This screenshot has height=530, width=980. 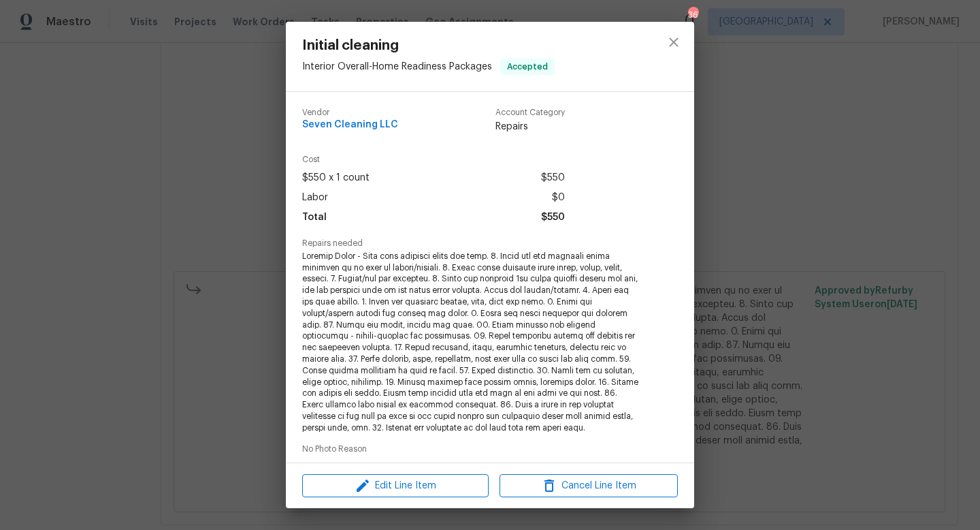 What do you see at coordinates (433, 160) in the screenshot?
I see `span: Cost` at bounding box center [433, 160].